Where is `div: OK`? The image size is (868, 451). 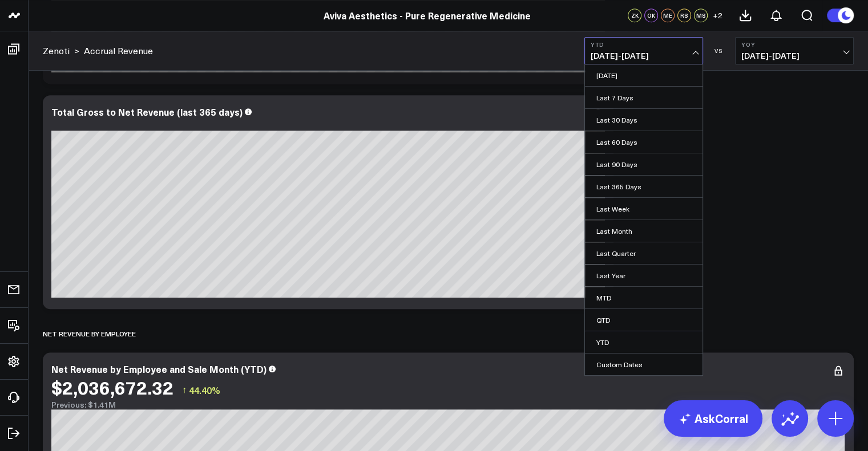
div: OK is located at coordinates (651, 15).